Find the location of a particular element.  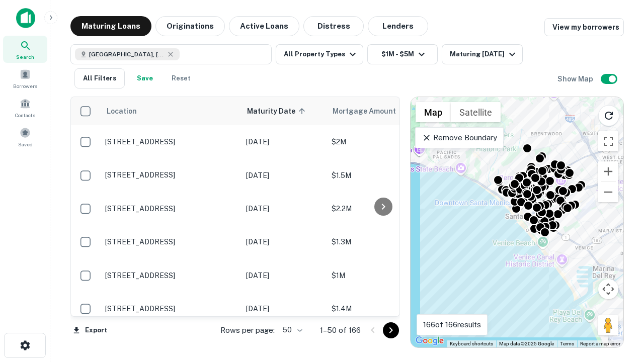

button: Lenders is located at coordinates (398, 26).